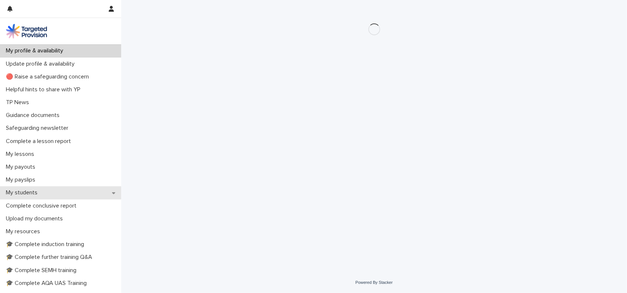 This screenshot has width=627, height=293. Describe the element at coordinates (50, 257) in the screenshot. I see `p: 🎓 Complete further training Q&A` at that location.